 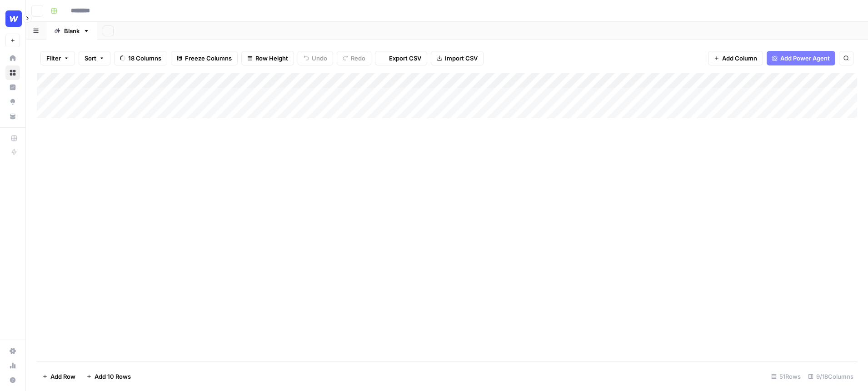 I want to click on span: Row Height, so click(x=272, y=58).